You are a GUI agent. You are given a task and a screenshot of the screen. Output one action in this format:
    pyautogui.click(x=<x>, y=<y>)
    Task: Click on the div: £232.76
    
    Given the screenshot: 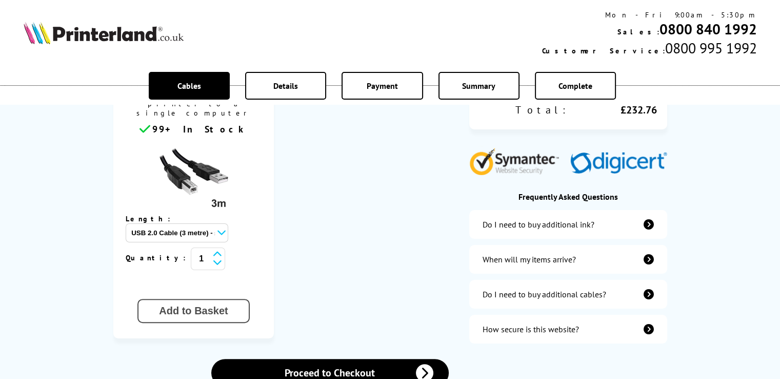 What is the action you would take?
    pyautogui.click(x=613, y=110)
    